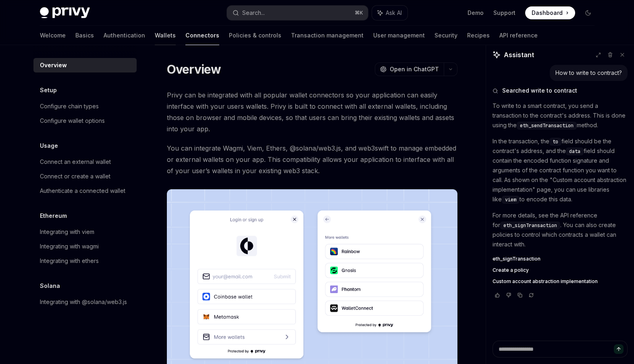 This screenshot has width=634, height=364. Describe the element at coordinates (327, 36) in the screenshot. I see `a: Transaction management` at that location.